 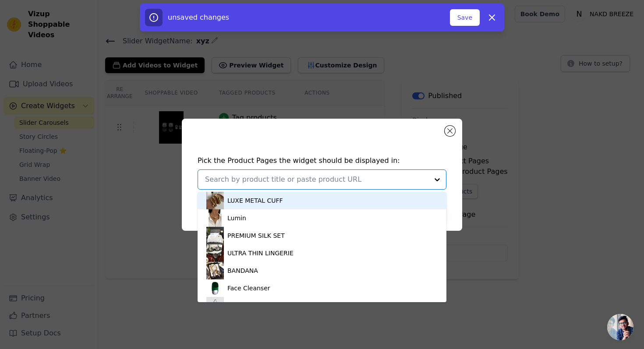 I want to click on div: Lumin, so click(x=237, y=218).